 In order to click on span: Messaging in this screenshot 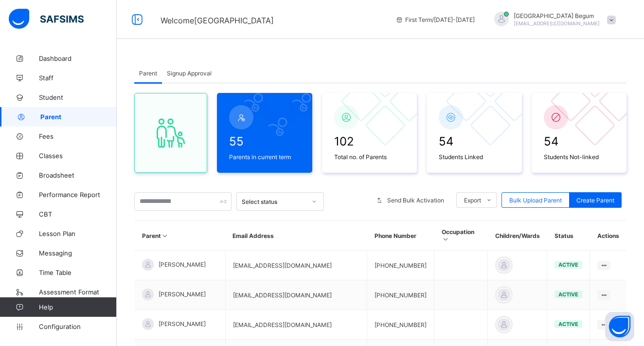, I will do `click(78, 253)`.